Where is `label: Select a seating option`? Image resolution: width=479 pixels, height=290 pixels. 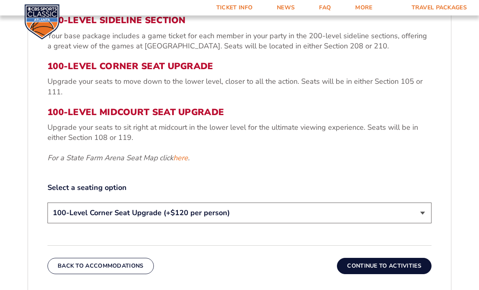
label: Select a seating option is located at coordinates (240, 187).